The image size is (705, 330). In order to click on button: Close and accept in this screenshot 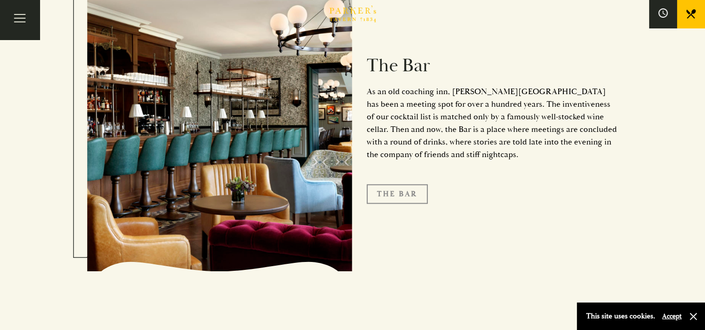, I will do `click(693, 316)`.